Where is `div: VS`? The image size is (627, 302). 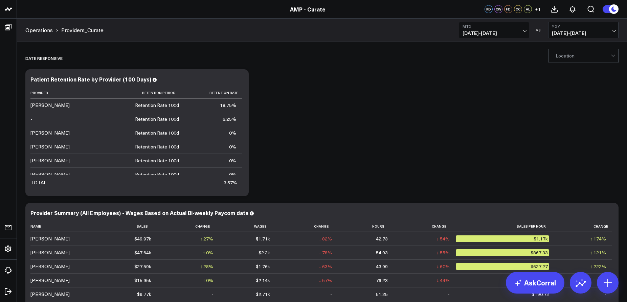 div: VS is located at coordinates (539, 30).